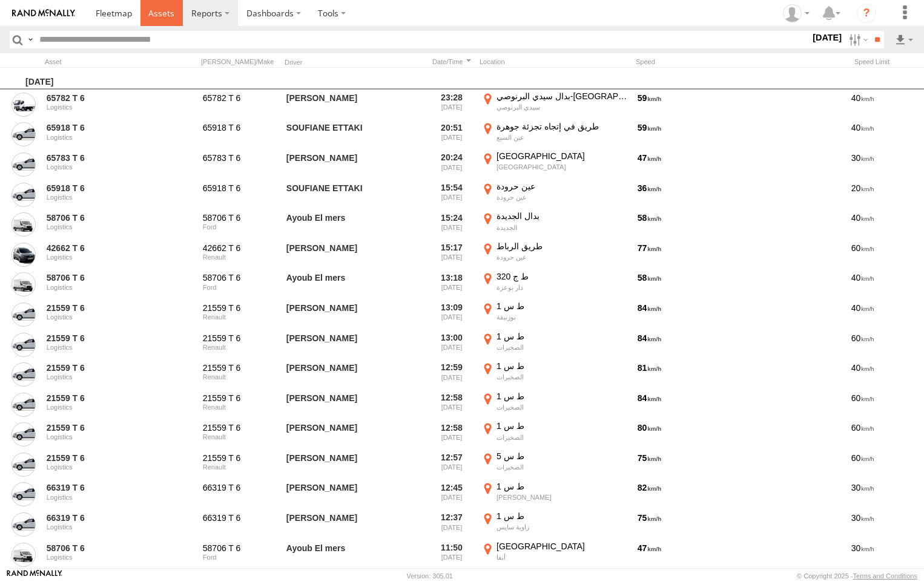 This screenshot has width=924, height=582. Describe the element at coordinates (563, 107) in the screenshot. I see `div: سيدي البرنوصي` at that location.